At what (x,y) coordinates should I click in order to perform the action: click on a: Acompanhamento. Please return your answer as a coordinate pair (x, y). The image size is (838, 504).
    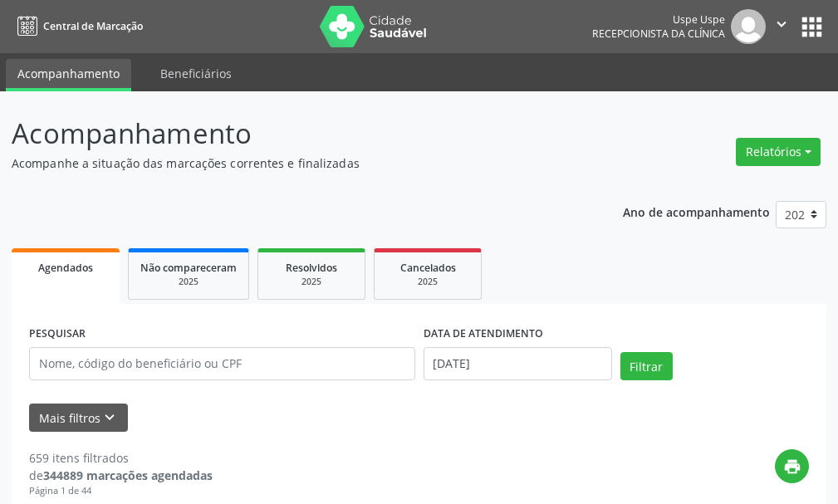
    Looking at the image, I should click on (68, 75).